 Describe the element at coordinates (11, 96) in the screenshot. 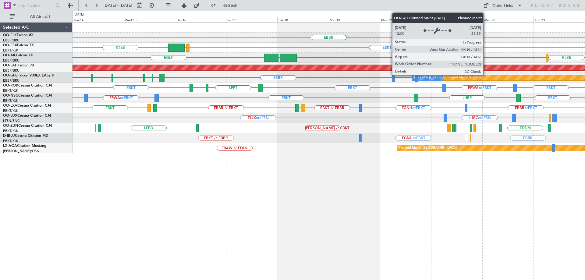

I see `span: OO-NSG` at that location.